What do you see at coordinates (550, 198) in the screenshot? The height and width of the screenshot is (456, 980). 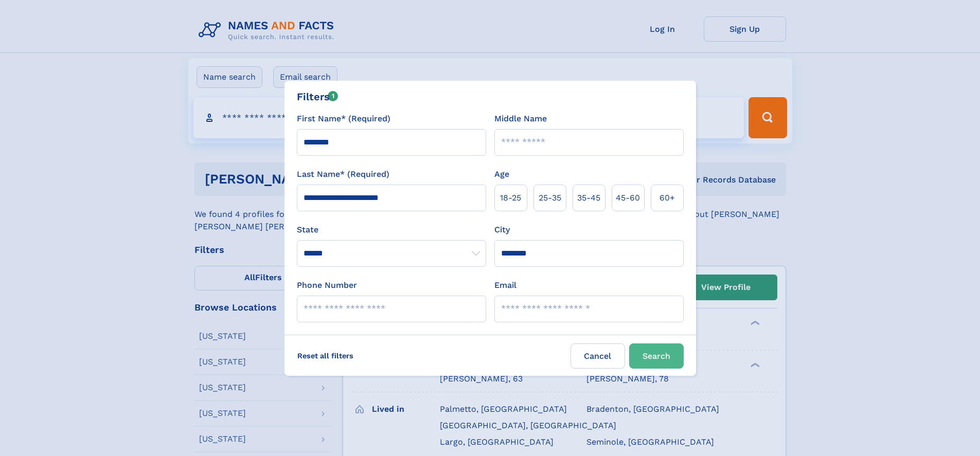 I see `span: 25‑35` at bounding box center [550, 198].